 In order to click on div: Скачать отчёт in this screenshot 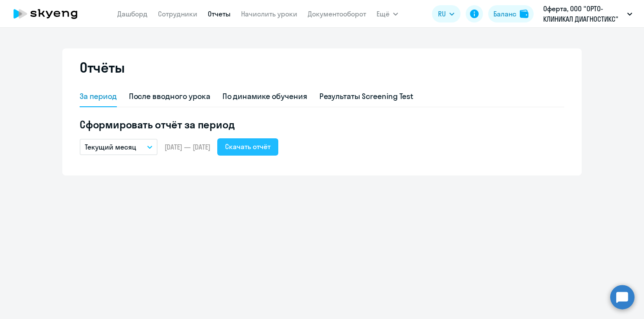, I will do `click(248, 147)`.